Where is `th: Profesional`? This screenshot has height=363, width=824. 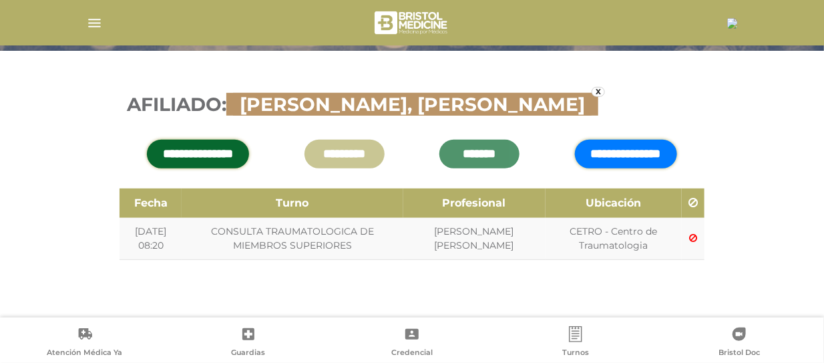 th: Profesional is located at coordinates (474, 203).